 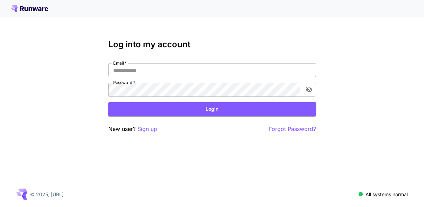 What do you see at coordinates (212, 109) in the screenshot?
I see `button: Login` at bounding box center [212, 109].